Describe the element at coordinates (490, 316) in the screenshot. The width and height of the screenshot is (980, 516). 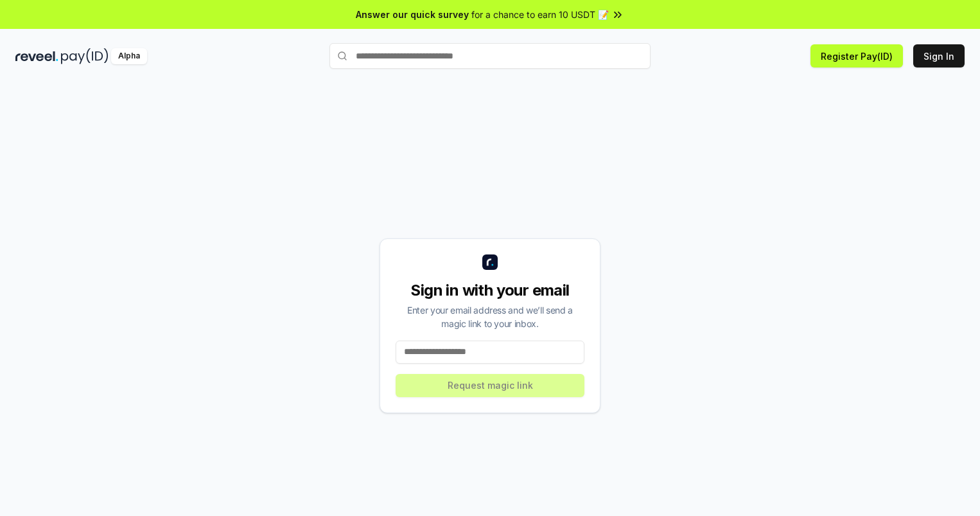
I see `div: Enter your email address and we’ll send a magic link to your inbox.` at that location.